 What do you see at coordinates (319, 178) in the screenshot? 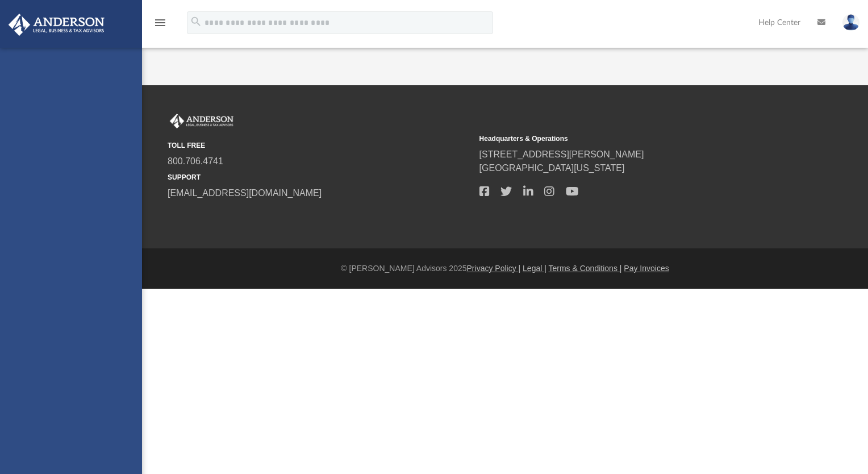
I see `small: SUPPORT` at bounding box center [319, 178].